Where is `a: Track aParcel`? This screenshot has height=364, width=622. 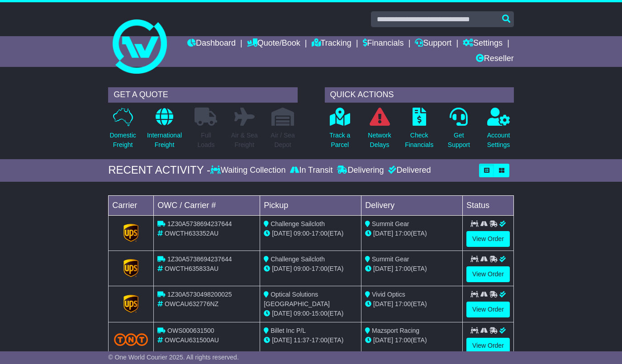
a: Track aParcel is located at coordinates (340, 131).